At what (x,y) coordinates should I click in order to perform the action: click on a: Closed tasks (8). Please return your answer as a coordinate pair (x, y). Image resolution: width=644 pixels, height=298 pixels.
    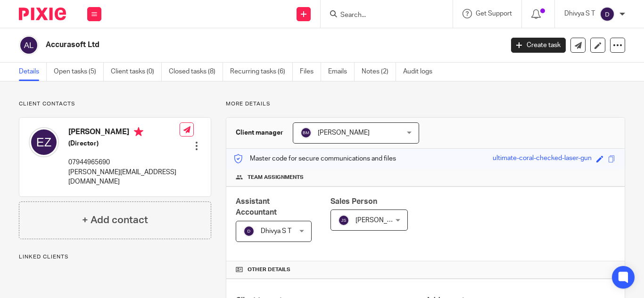
    Looking at the image, I should click on (195, 71).